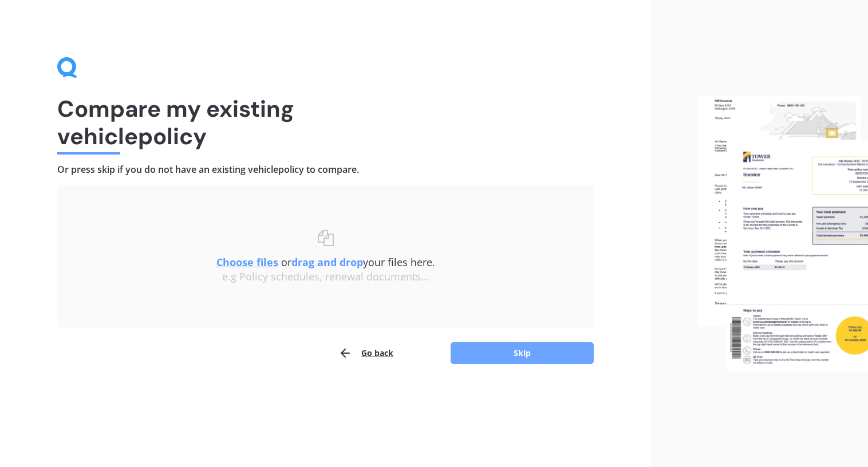 This screenshot has height=467, width=868. Describe the element at coordinates (327, 262) in the screenshot. I see `b: drag and drop` at that location.